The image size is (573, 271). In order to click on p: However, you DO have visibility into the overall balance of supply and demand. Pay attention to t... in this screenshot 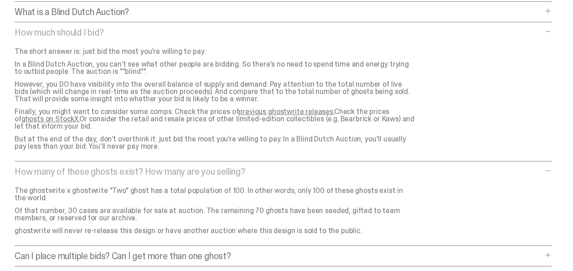, I will do `click(215, 92)`.